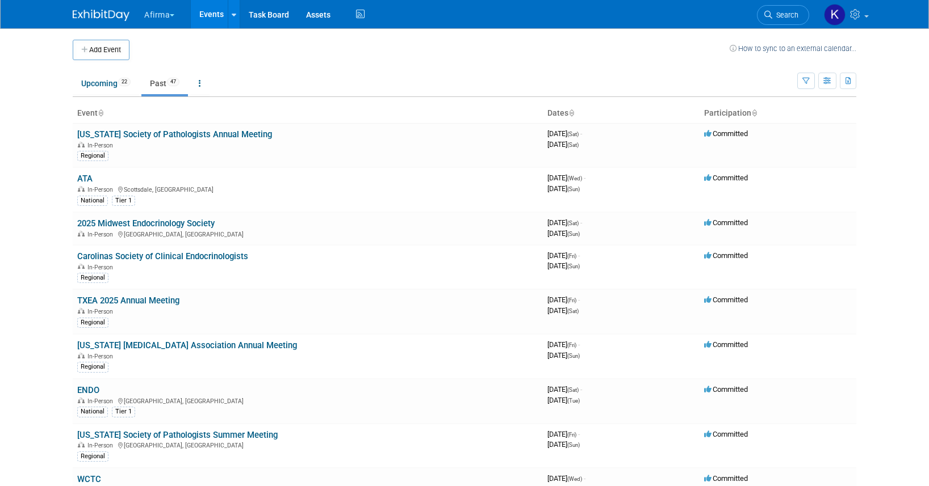  What do you see at coordinates (308, 114) in the screenshot?
I see `th: Event` at bounding box center [308, 114].